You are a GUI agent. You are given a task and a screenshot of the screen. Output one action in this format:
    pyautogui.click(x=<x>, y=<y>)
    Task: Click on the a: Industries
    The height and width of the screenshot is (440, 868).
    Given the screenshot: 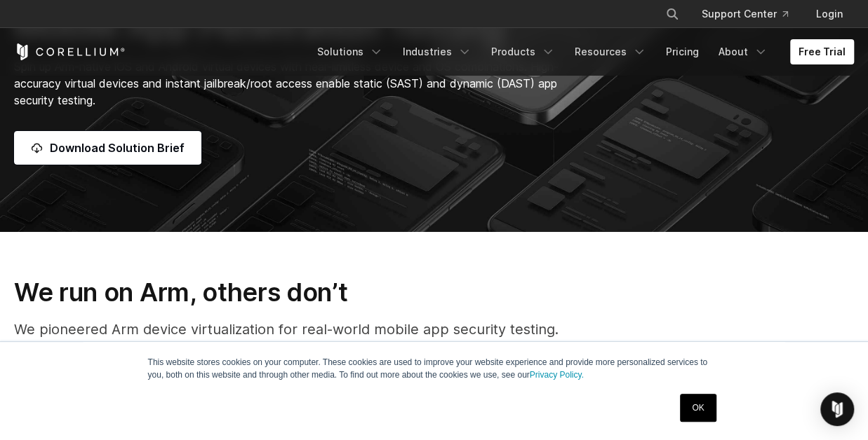 What is the action you would take?
    pyautogui.click(x=437, y=52)
    